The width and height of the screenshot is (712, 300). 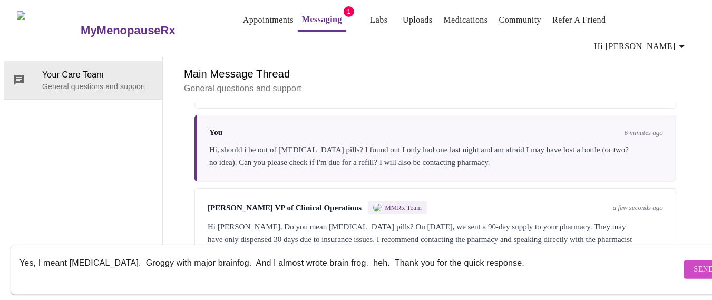 What do you see at coordinates (379, 20) in the screenshot?
I see `button: Labs` at bounding box center [379, 20].